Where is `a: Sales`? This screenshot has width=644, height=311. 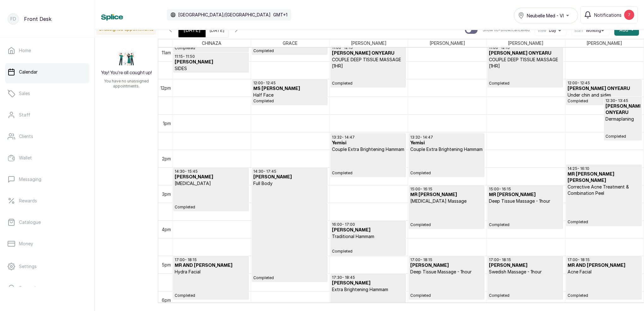
a: Sales is located at coordinates (47, 94).